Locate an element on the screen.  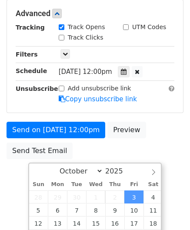
span: October 2, 2025 is located at coordinates (115, 197).